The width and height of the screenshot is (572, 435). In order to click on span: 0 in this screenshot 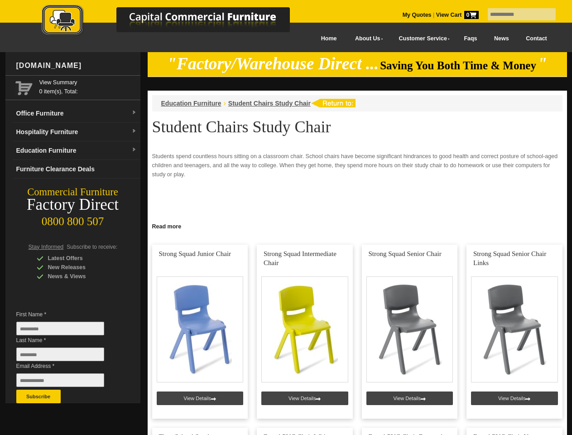, I will do `click(471, 15)`.